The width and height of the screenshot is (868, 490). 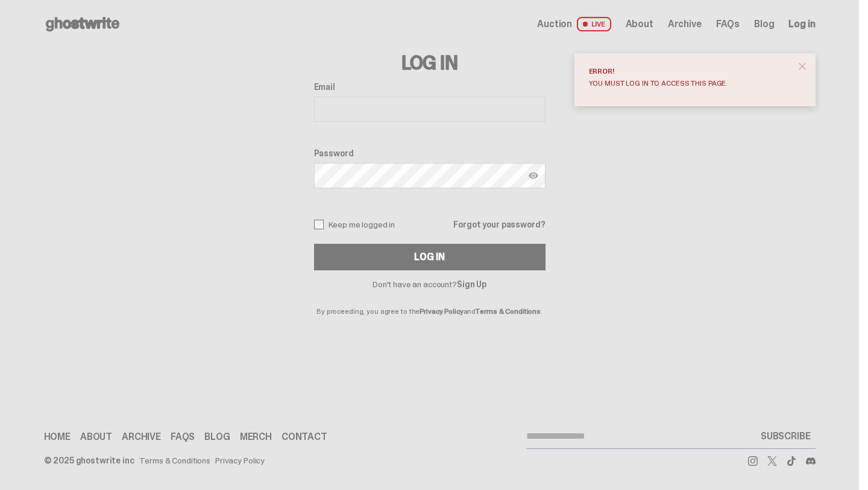 I want to click on img: Show password, so click(x=534, y=175).